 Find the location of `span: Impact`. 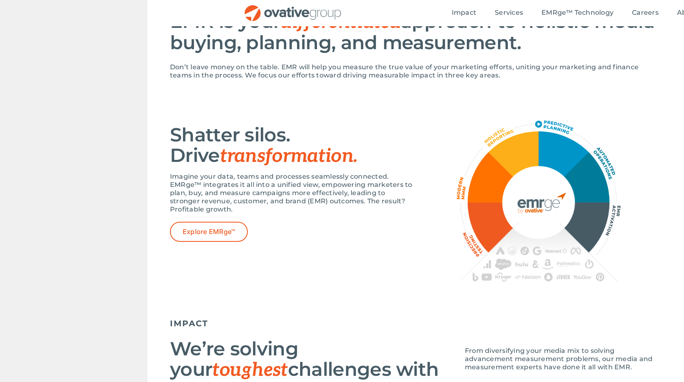

span: Impact is located at coordinates (464, 13).